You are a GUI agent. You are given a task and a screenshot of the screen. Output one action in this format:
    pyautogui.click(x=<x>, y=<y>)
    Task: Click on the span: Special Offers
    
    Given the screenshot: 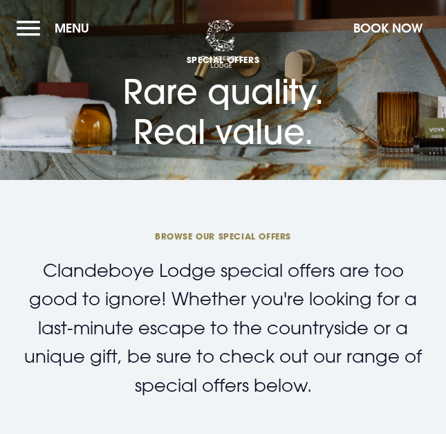 What is the action you would take?
    pyautogui.click(x=223, y=60)
    